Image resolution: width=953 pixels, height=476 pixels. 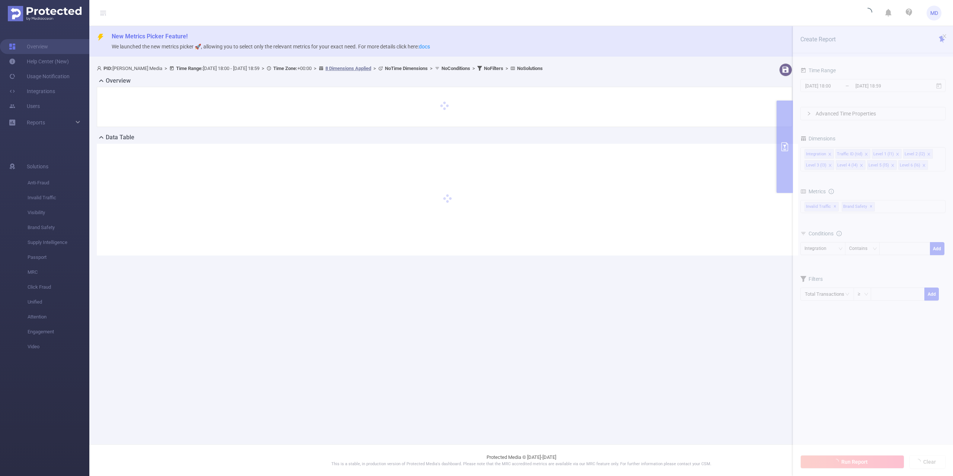 What do you see at coordinates (39, 76) in the screenshot?
I see `a: Usage Notification` at bounding box center [39, 76].